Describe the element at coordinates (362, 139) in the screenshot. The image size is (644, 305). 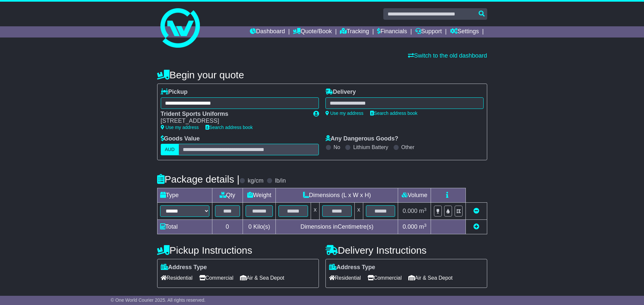
I see `label: Any Dangerous Goods?` at that location.